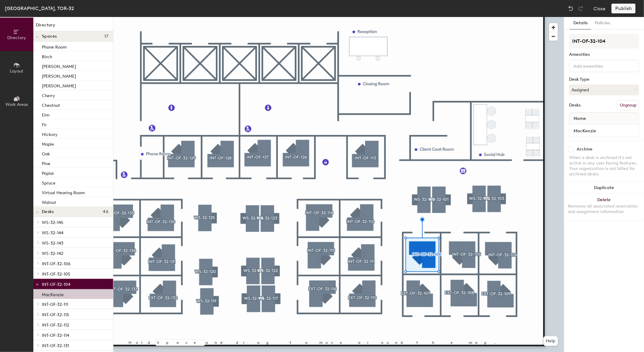  What do you see at coordinates (64, 192) in the screenshot?
I see `p: Virtual Hearing Room` at bounding box center [64, 192].